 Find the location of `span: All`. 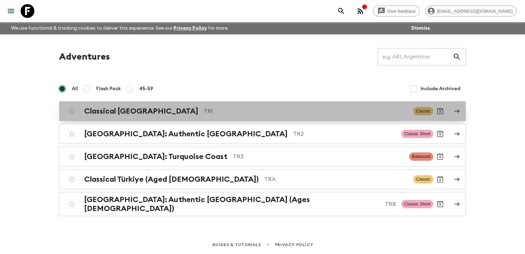

span: All is located at coordinates (75, 89).